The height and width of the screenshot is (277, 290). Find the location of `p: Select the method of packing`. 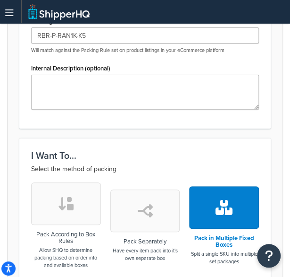

p: Select the method of packing is located at coordinates (145, 169).